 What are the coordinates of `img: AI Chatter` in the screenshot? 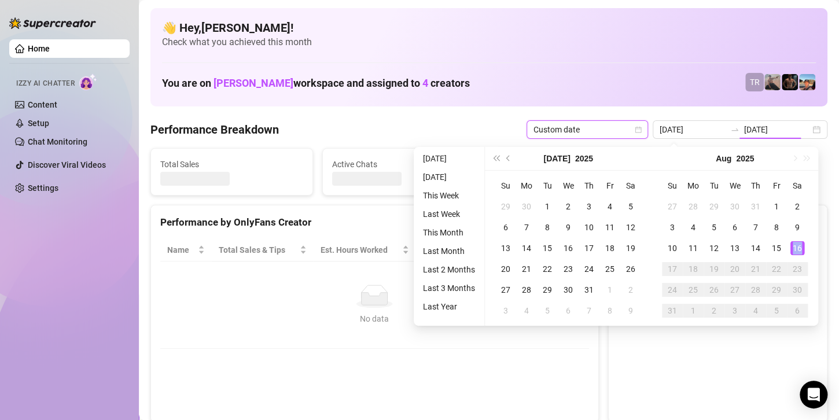 It's located at (88, 82).